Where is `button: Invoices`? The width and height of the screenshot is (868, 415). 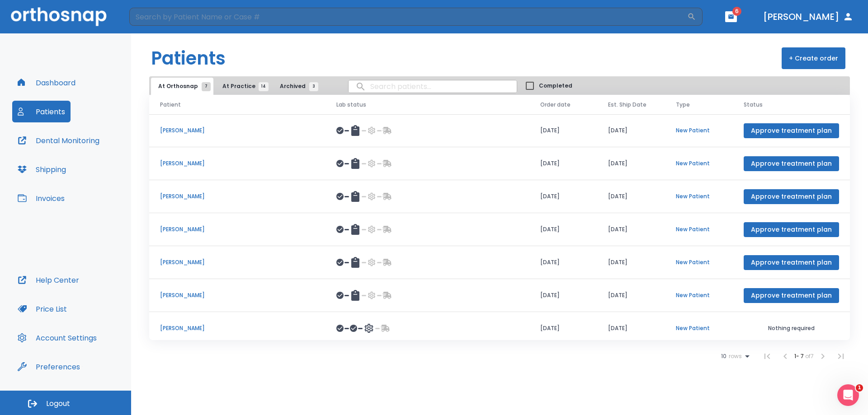
button: Invoices is located at coordinates (41, 198).